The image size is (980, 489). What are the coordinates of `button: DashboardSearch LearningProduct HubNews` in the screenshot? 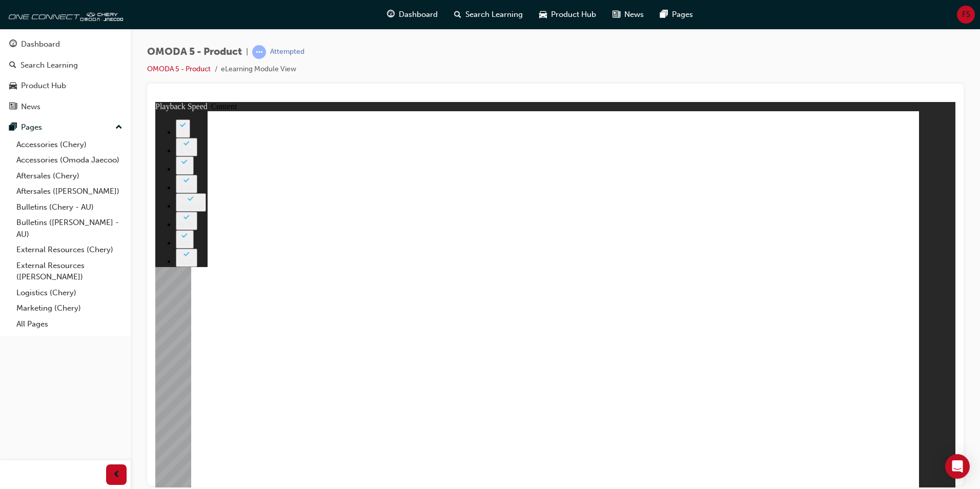 It's located at (65, 75).